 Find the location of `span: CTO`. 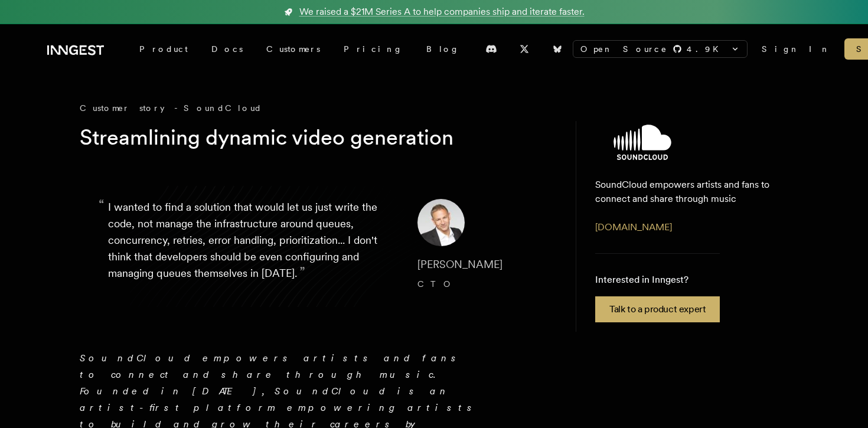

span: CTO is located at coordinates (437, 284).